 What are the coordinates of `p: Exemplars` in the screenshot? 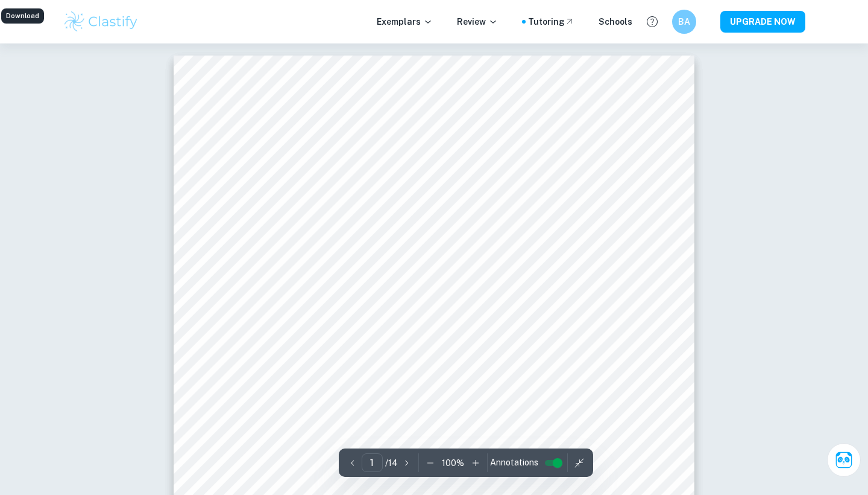 It's located at (404, 22).